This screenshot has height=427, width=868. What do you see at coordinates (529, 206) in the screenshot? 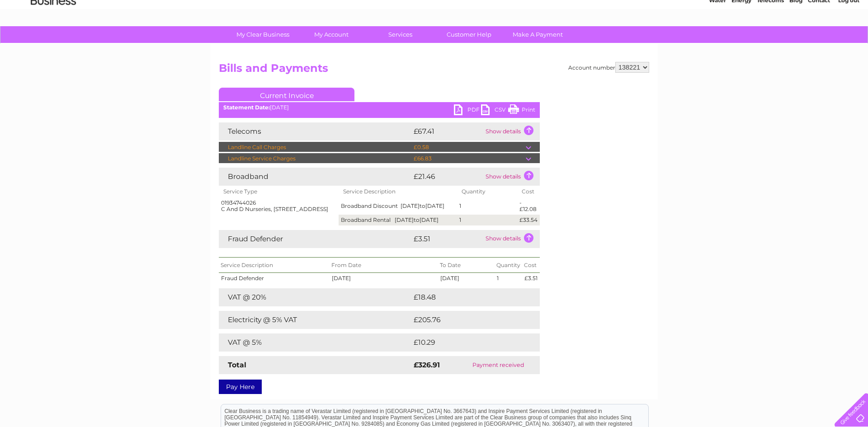
I see `td: -£12.08` at bounding box center [529, 206].